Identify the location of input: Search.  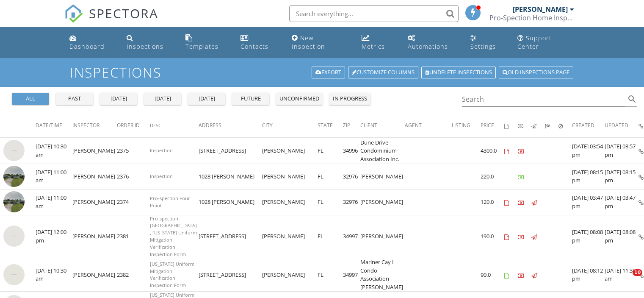
(543, 99).